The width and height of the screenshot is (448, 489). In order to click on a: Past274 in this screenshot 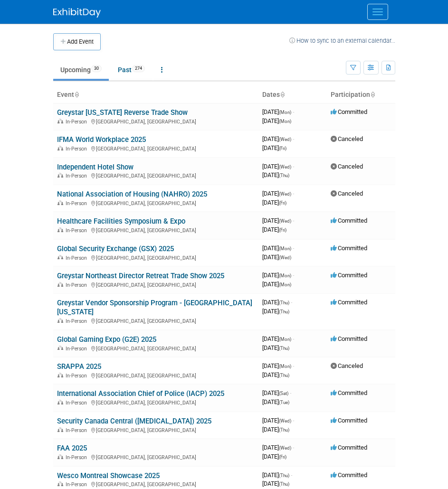, I will do `click(131, 70)`.